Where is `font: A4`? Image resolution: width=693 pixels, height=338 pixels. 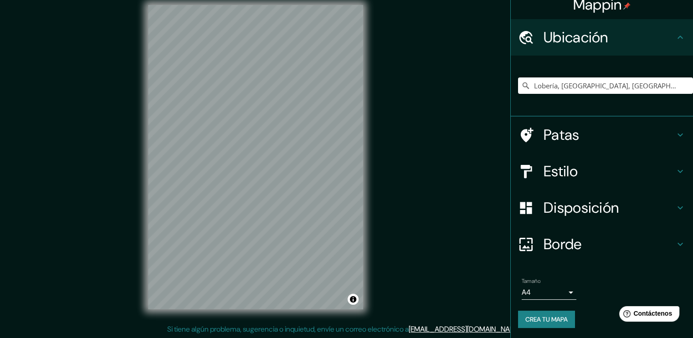 font: A4 is located at coordinates (526, 292).